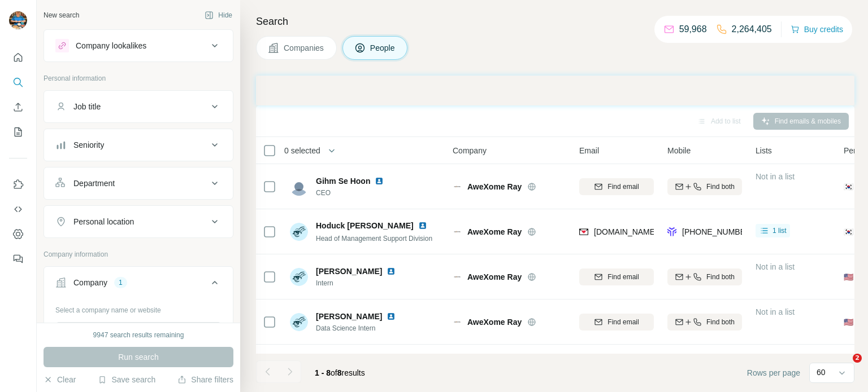 This screenshot has width=868, height=392. I want to click on button: Use Surfe API, so click(18, 209).